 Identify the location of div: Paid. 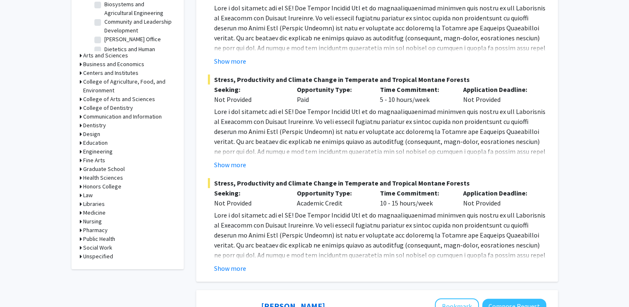
(332, 94).